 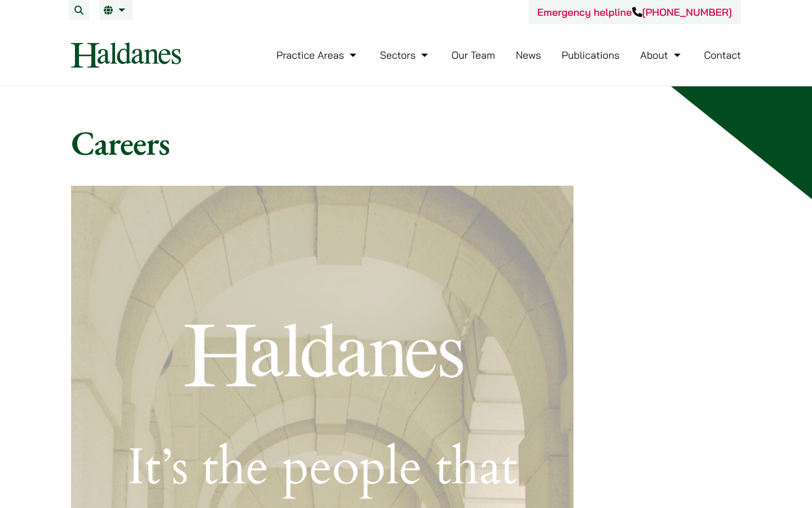 What do you see at coordinates (723, 55) in the screenshot?
I see `a: Contact` at bounding box center [723, 55].